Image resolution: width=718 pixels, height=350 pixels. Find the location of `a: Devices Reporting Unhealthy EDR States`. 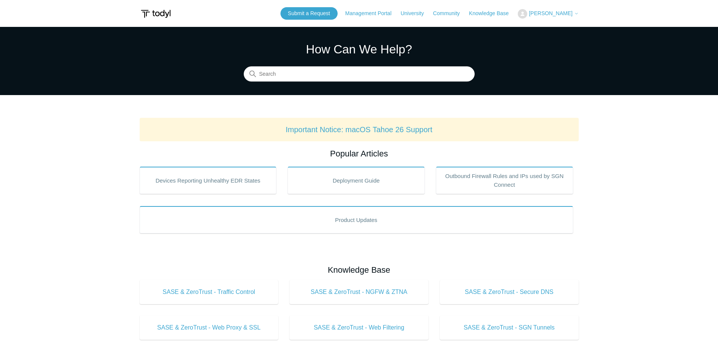

a: Devices Reporting Unhealthy EDR States is located at coordinates (208, 180).